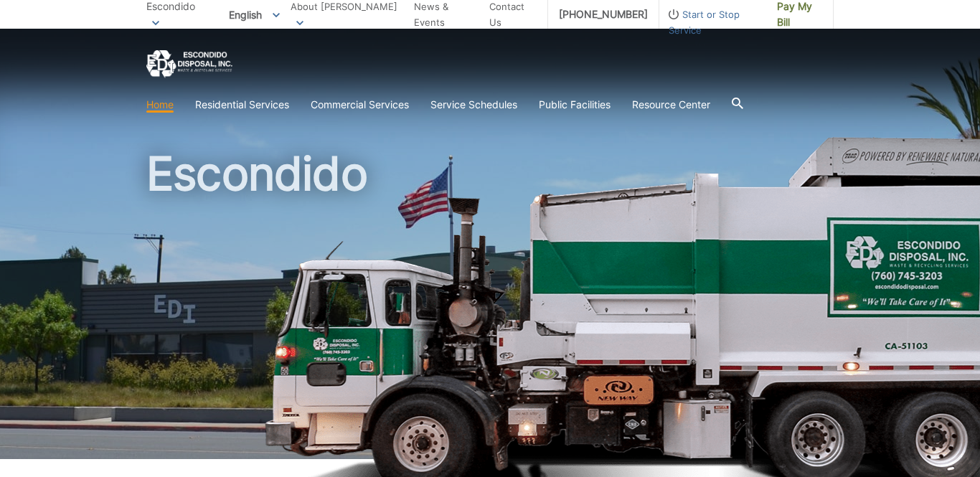  I want to click on a: Commercial Services, so click(360, 104).